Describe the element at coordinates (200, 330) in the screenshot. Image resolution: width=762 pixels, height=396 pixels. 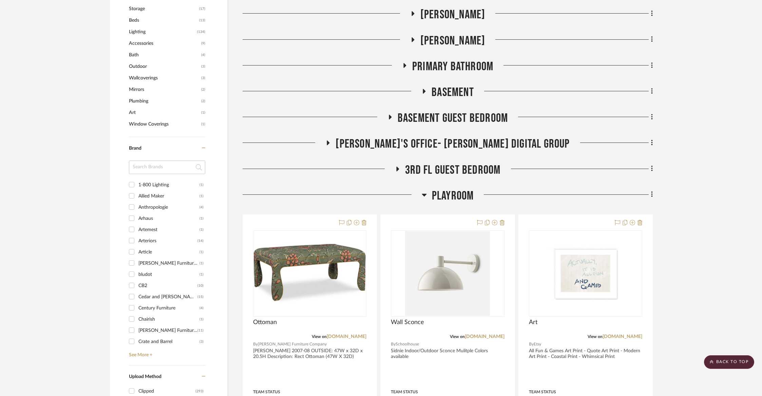
I see `div: (11)` at that location.